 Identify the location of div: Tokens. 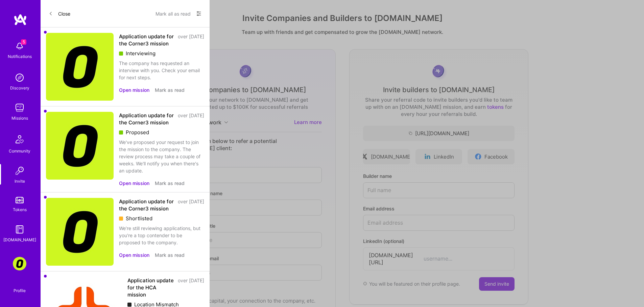
(20, 209).